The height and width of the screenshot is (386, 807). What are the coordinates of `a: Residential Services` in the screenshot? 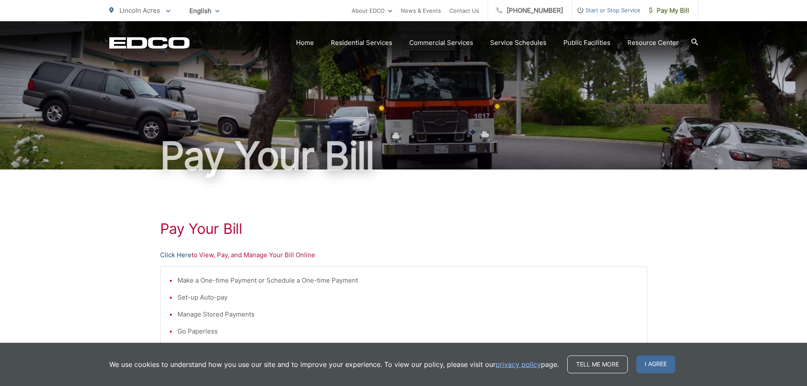 It's located at (361, 43).